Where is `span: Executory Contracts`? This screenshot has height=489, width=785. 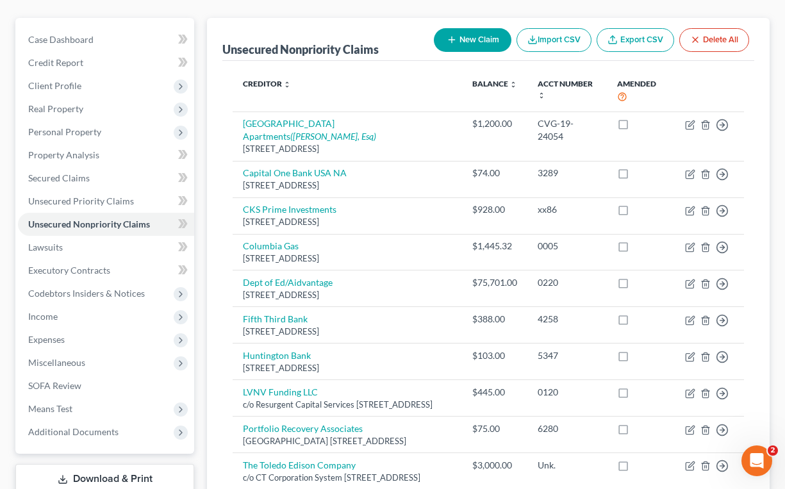
span: Executory Contracts is located at coordinates (69, 270).